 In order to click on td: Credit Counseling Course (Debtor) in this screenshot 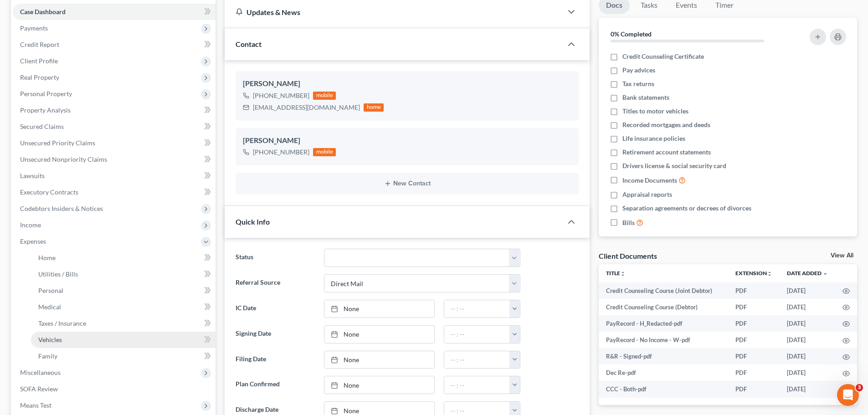, I will do `click(663, 307)`.